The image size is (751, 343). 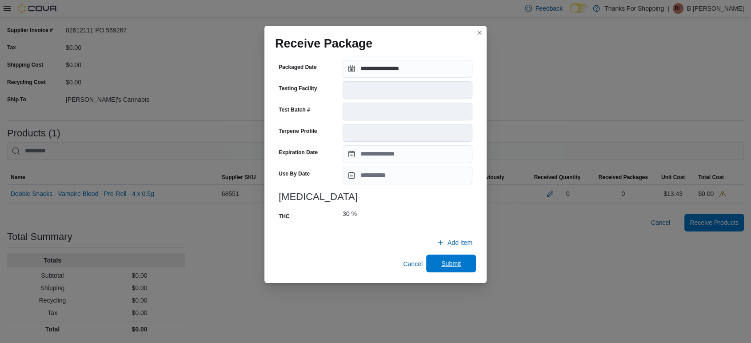 What do you see at coordinates (294, 110) in the screenshot?
I see `label: Test Batch #` at bounding box center [294, 110].